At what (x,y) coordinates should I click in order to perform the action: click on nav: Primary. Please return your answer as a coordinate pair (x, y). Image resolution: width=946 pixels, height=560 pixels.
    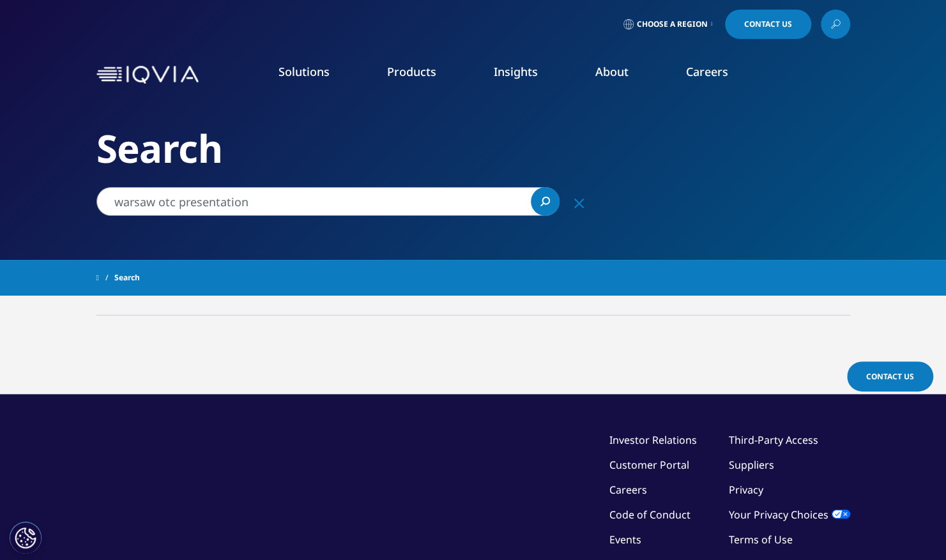
    Looking at the image, I should click on (527, 75).